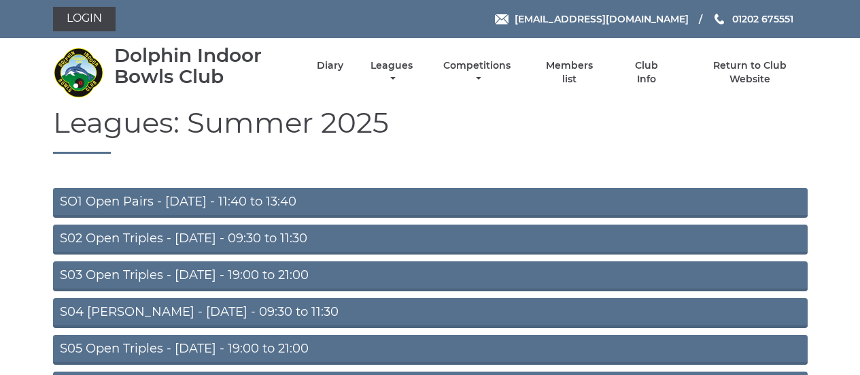 Image resolution: width=860 pixels, height=375 pixels. I want to click on div: Dolphin Indoor Bowls Club, so click(203, 66).